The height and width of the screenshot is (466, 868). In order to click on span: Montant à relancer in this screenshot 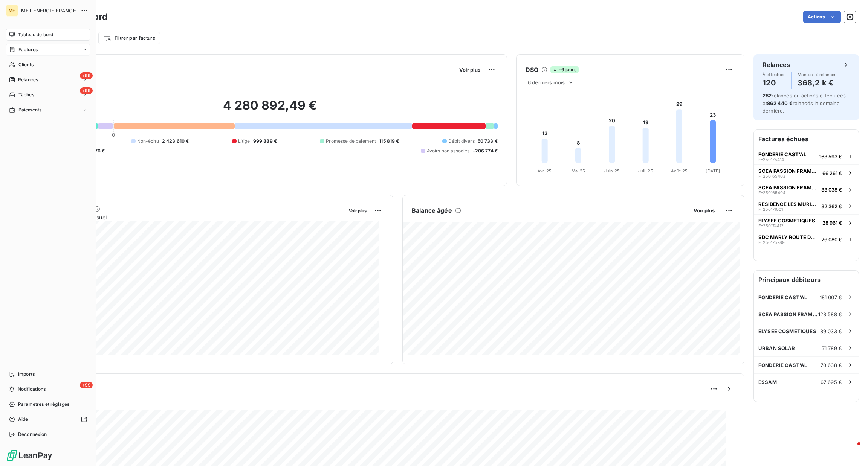, I will do `click(817, 75)`.